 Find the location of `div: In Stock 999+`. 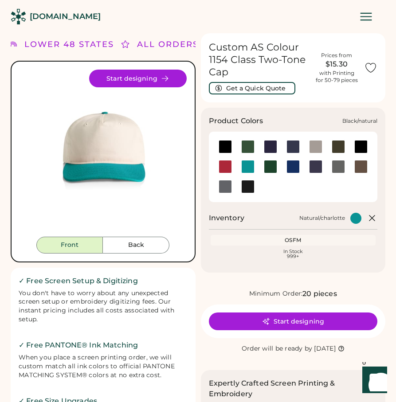

div: In Stock 999+ is located at coordinates (293, 254).